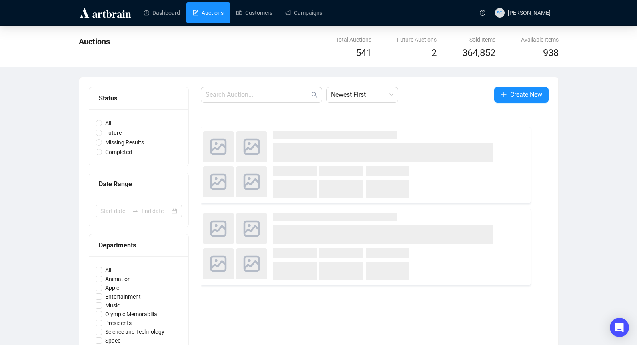 The image size is (637, 345). What do you see at coordinates (118, 279) in the screenshot?
I see `span: Animation` at bounding box center [118, 279].